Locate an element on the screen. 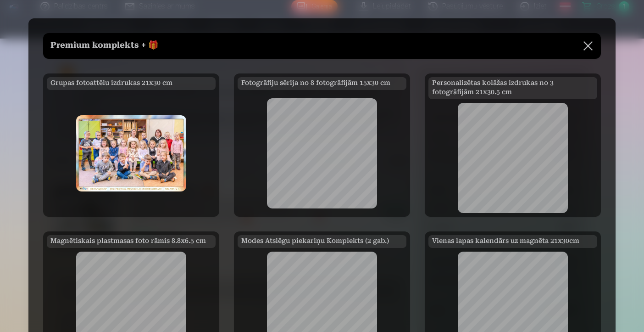  h5: Magnētiskais plastmasas foto rāmis 8.8x6.5 cm is located at coordinates (131, 241).